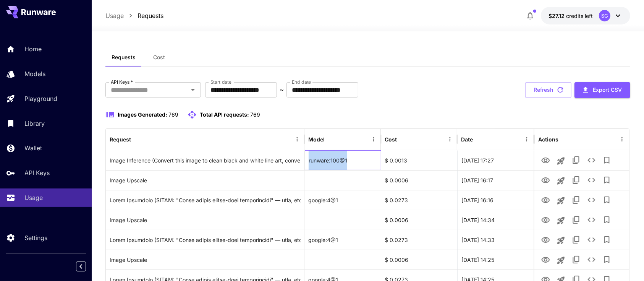 The width and height of the screenshot is (644, 281). I want to click on span: $27.12, so click(557, 16).